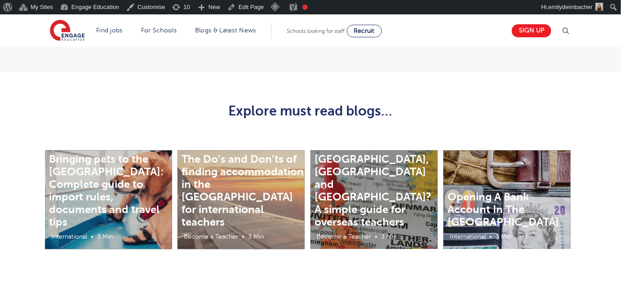 The height and width of the screenshot is (284, 621). What do you see at coordinates (311, 111) in the screenshot?
I see `h2: Explore must read blogs…` at bounding box center [311, 111].